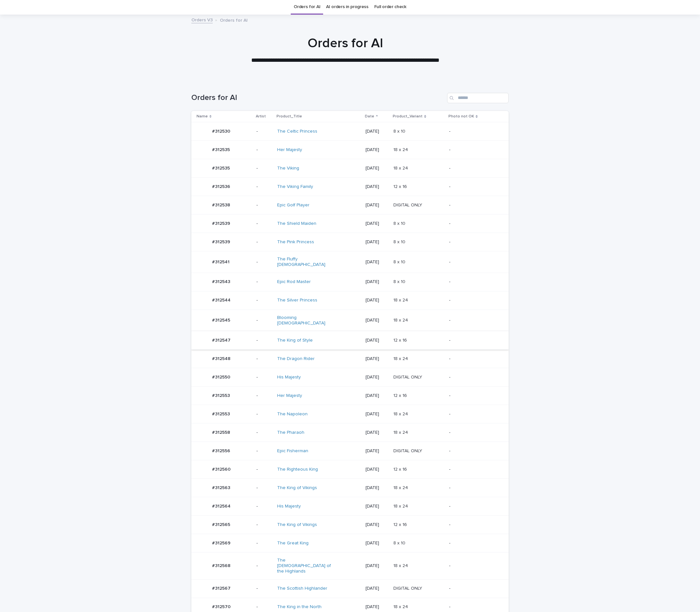 The image size is (700, 612). Describe the element at coordinates (318, 98) in the screenshot. I see `h1: Orders for AI` at that location.